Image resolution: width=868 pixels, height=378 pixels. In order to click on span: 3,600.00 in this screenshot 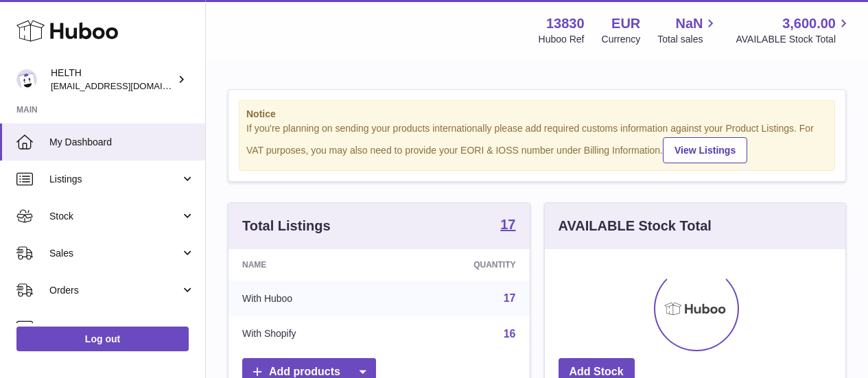, I will do `click(809, 24)`.